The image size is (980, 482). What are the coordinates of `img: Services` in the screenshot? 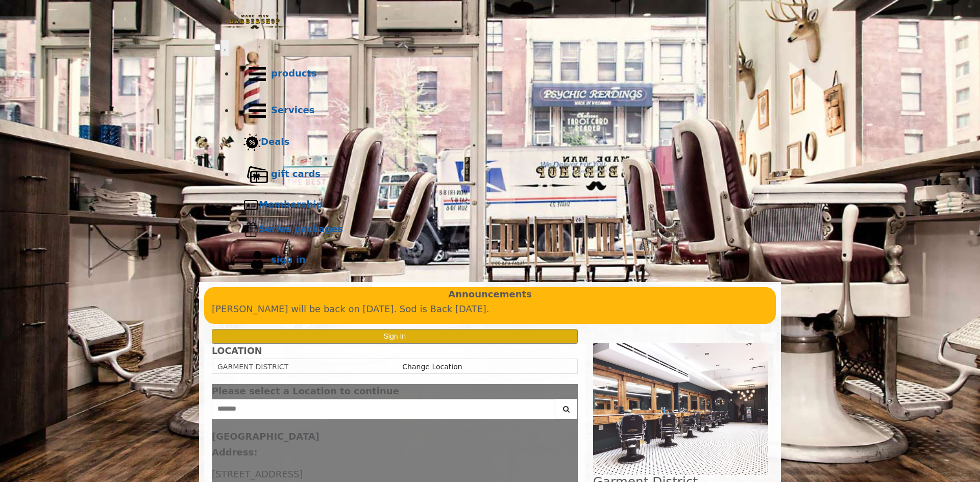 It's located at (257, 111).